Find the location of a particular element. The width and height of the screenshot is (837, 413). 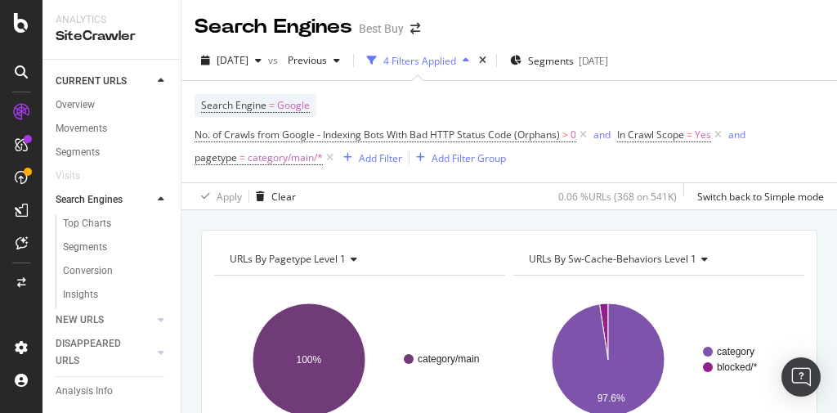

a: Analysis Info is located at coordinates (112, 391).